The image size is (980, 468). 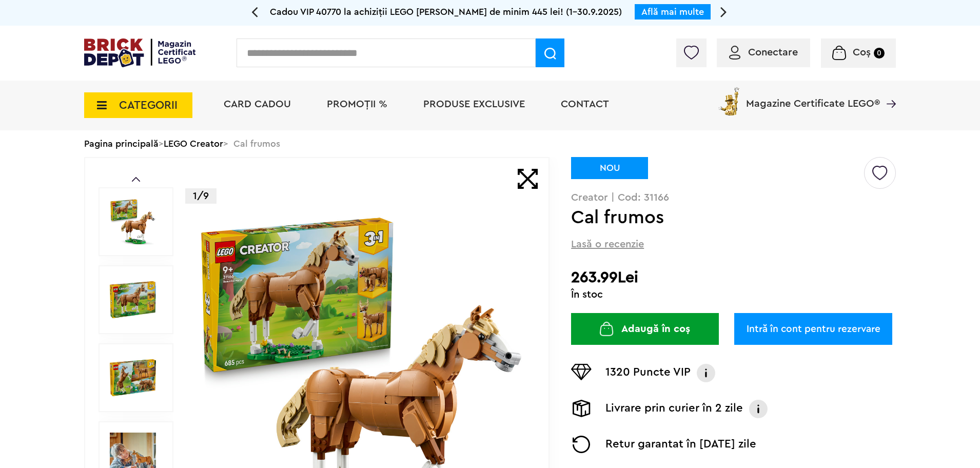 I want to click on a: Contact, so click(x=585, y=104).